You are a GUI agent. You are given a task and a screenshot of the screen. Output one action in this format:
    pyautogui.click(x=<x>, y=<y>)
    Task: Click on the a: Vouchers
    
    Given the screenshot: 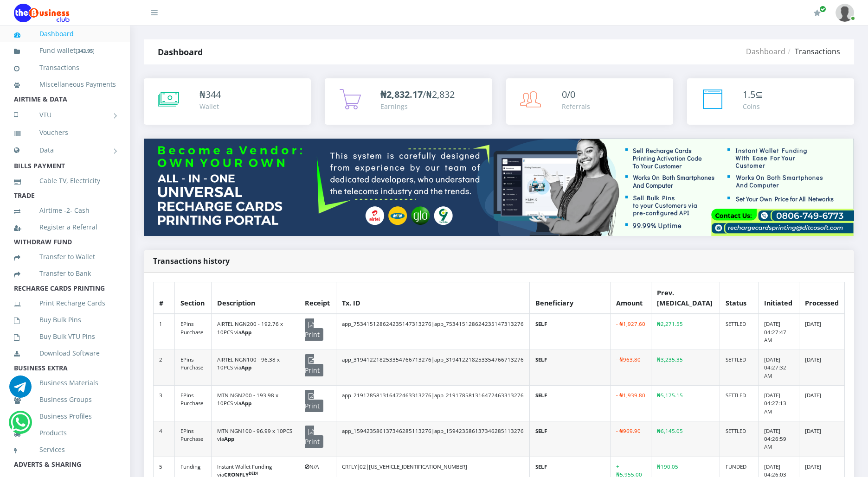 What is the action you would take?
    pyautogui.click(x=65, y=133)
    